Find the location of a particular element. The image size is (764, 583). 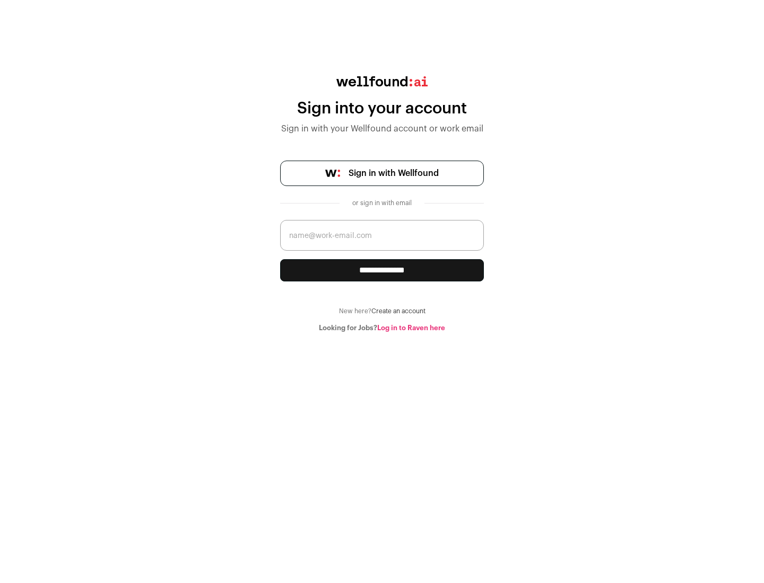

a: Create an account is located at coordinates (398, 311).